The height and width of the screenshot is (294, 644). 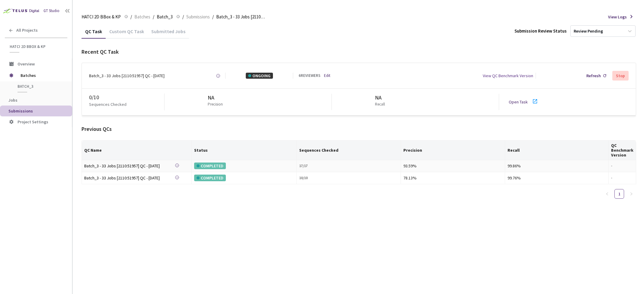 I want to click on div: 17 / 17, so click(x=349, y=166).